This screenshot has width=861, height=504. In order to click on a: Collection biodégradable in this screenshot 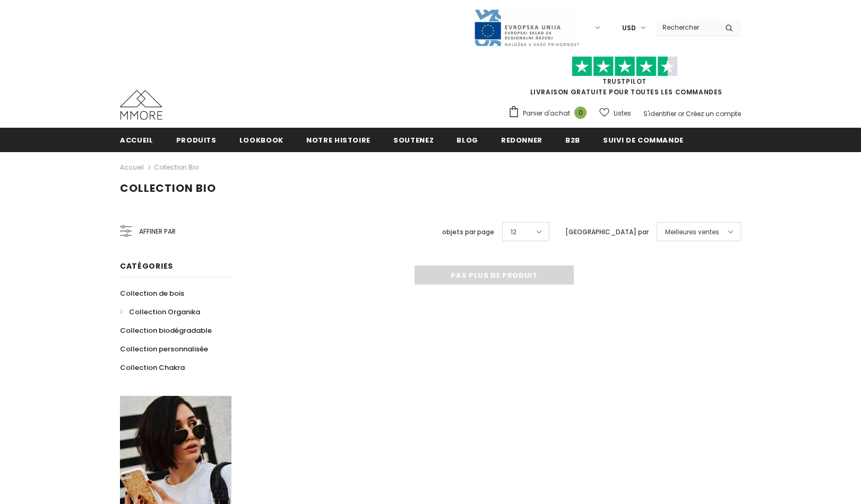, I will do `click(166, 330)`.